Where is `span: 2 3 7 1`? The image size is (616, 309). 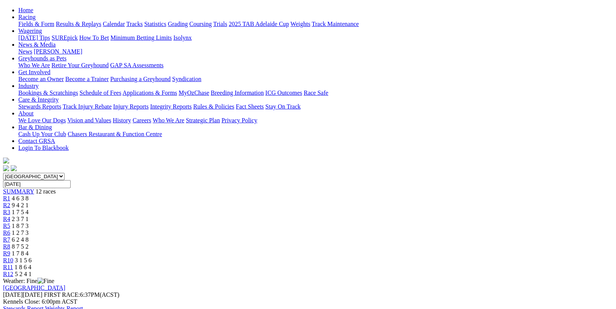 span: 2 3 7 1 is located at coordinates (20, 218).